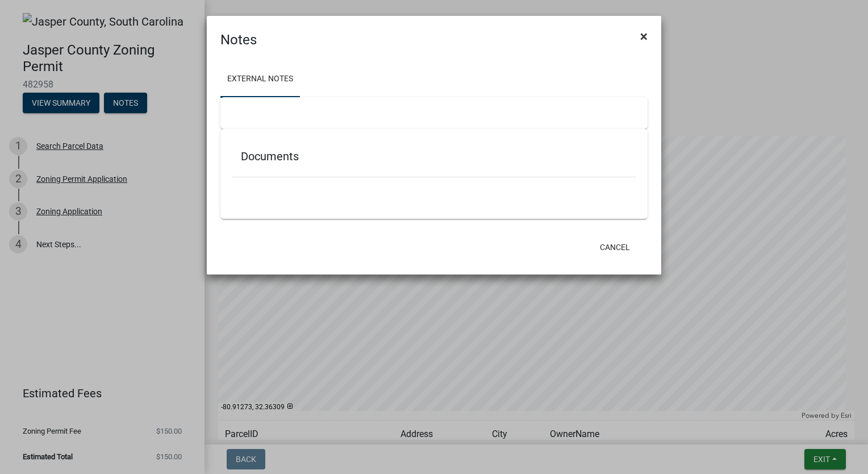  Describe the element at coordinates (239, 40) in the screenshot. I see `h4: Notes` at that location.